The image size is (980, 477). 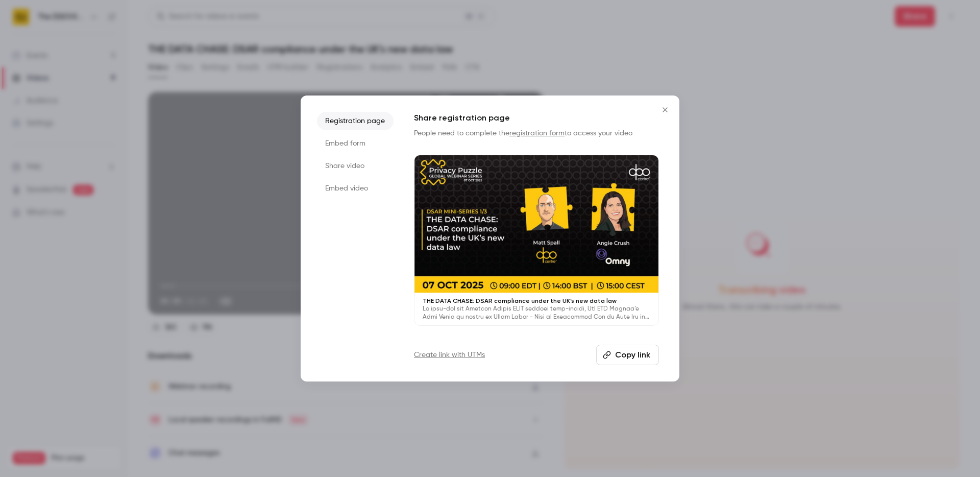 I want to click on li: Embed video, so click(x=355, y=189).